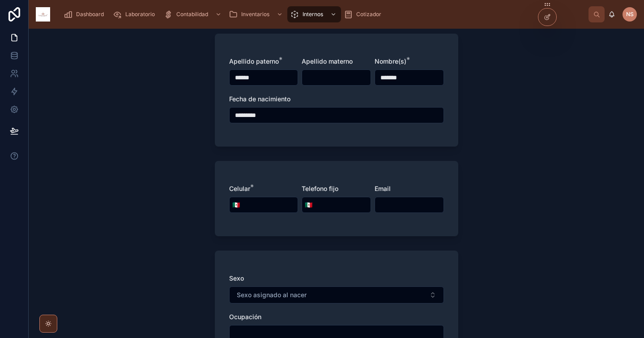 This screenshot has width=644, height=338. I want to click on span: Contabilidad, so click(192, 14).